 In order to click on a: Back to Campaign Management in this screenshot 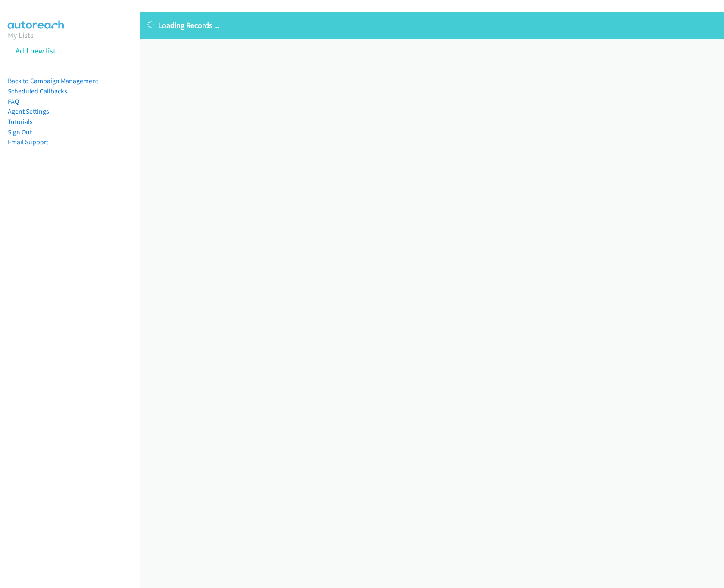, I will do `click(53, 80)`.